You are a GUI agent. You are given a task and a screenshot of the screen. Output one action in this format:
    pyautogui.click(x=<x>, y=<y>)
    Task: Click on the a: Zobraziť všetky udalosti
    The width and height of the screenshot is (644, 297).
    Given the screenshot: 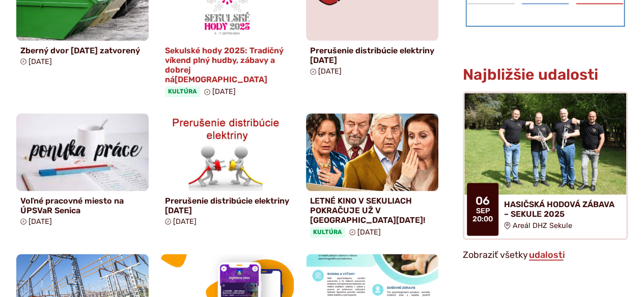 What is the action you would take?
    pyautogui.click(x=547, y=255)
    